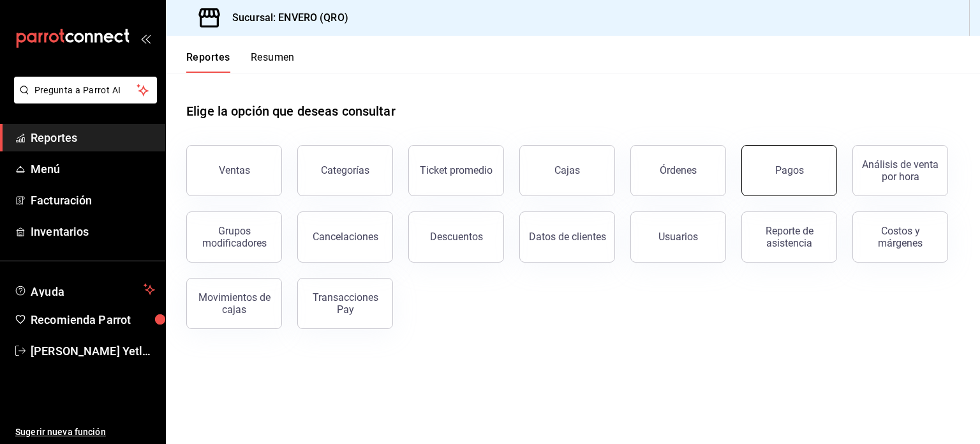 This screenshot has height=444, width=980. I want to click on button: Cancelaciones, so click(345, 237).